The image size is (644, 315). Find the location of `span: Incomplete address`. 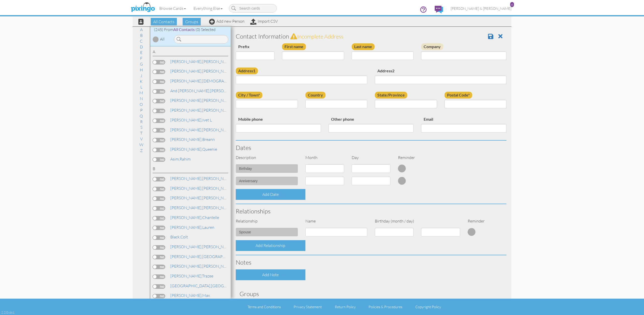

span: Incomplete address is located at coordinates (320, 36).